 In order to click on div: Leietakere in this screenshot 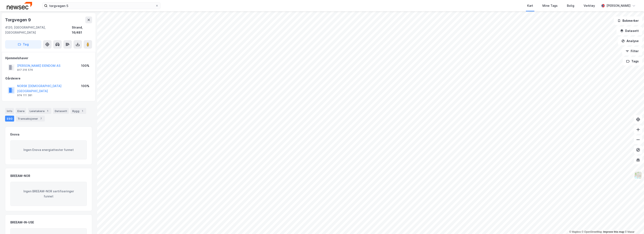, I will do `click(40, 111)`.